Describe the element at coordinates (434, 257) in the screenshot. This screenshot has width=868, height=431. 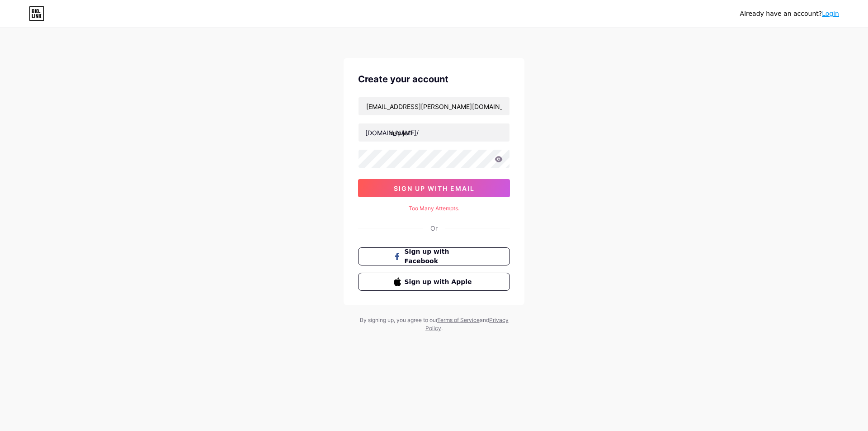
I see `button: Sign up with Facebook` at that location.